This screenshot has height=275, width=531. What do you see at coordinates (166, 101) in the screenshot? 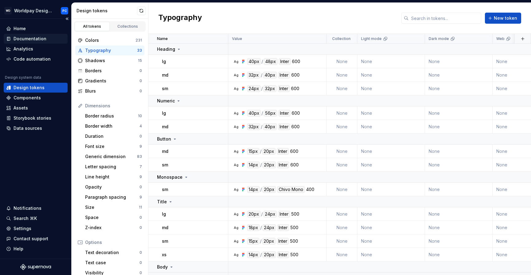
I see `p: Numeric` at bounding box center [166, 101].